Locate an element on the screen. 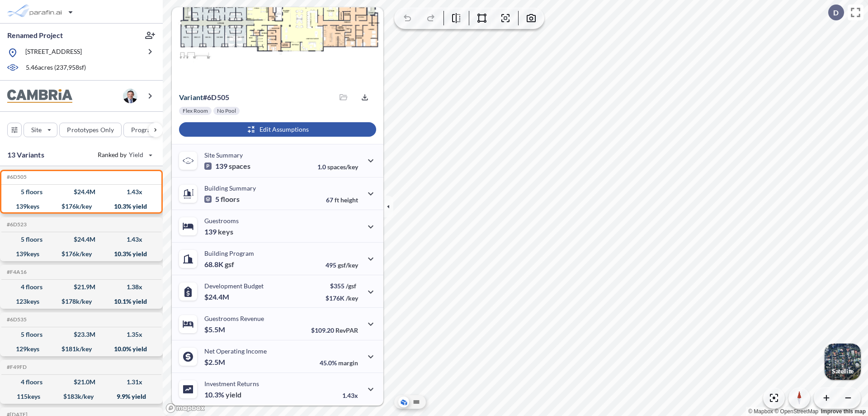 The width and height of the screenshot is (868, 416). p: Building Summary is located at coordinates (230, 188).